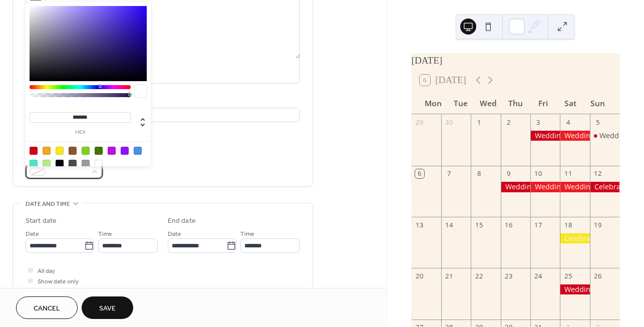 This screenshot has width=644, height=327. I want to click on div: 8, so click(479, 173).